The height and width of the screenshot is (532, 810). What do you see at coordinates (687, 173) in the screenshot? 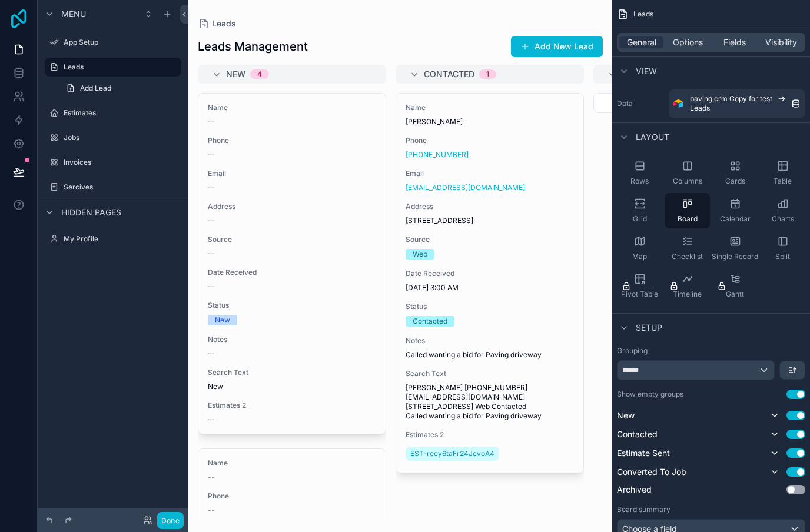
I see `button: Columns` at bounding box center [687, 173].